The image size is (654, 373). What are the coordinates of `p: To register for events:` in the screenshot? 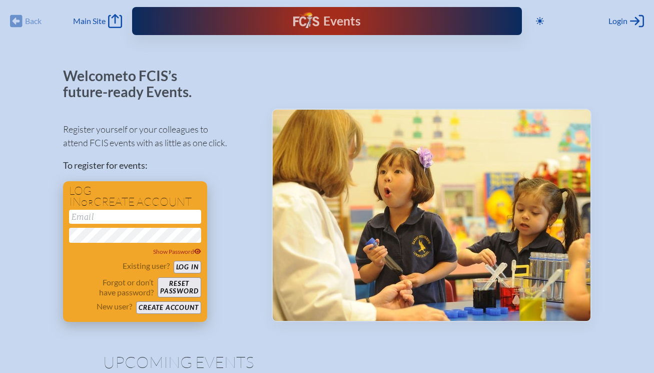 It's located at (159, 165).